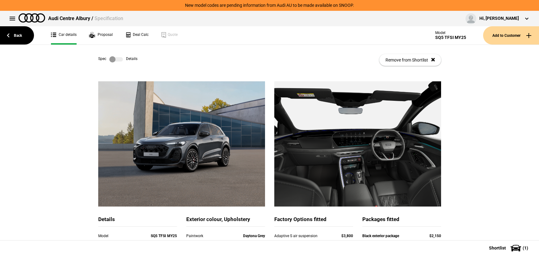 This screenshot has height=256, width=539. I want to click on div: Spec Details, so click(118, 59).